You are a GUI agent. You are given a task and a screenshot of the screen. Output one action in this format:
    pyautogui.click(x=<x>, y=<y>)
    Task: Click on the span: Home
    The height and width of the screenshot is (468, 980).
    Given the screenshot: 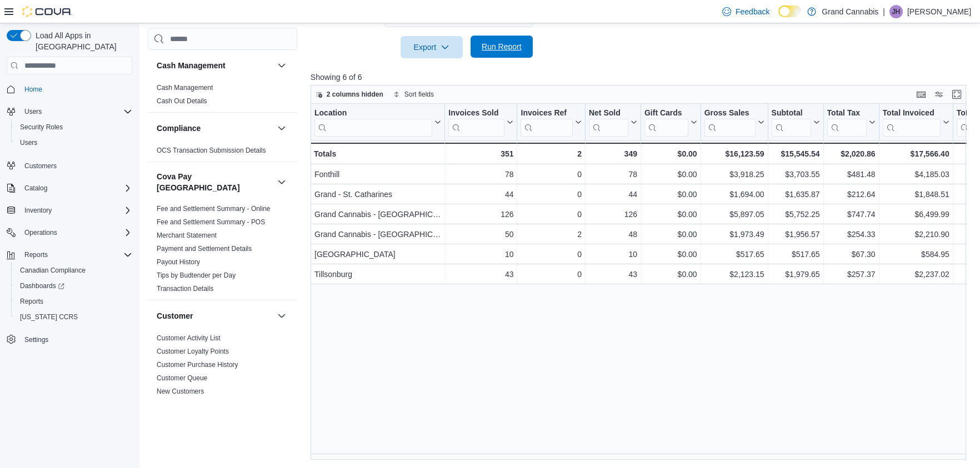 What is the action you would take?
    pyautogui.click(x=76, y=89)
    